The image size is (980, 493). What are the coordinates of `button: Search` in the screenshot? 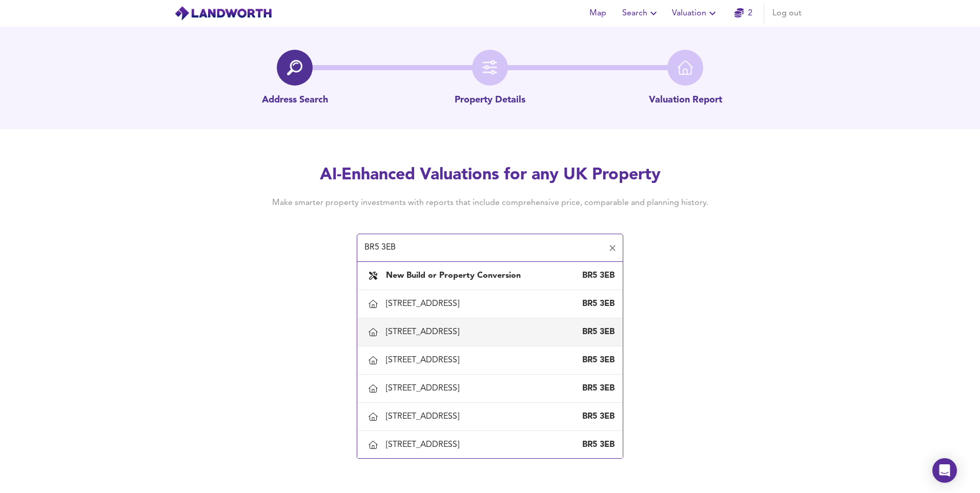 It's located at (641, 13).